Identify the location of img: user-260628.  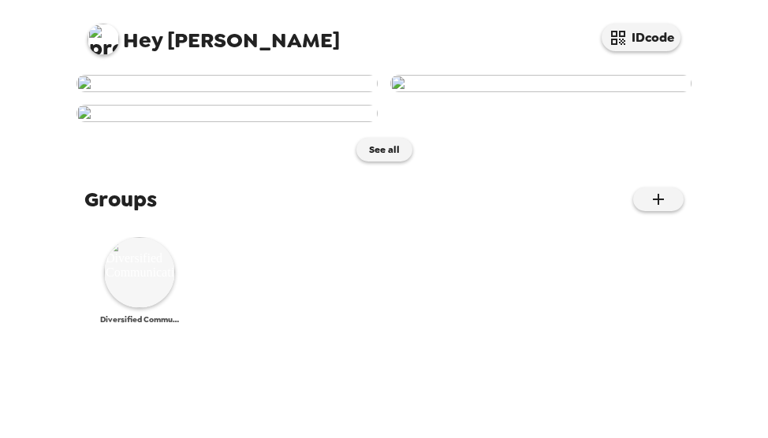
(227, 84).